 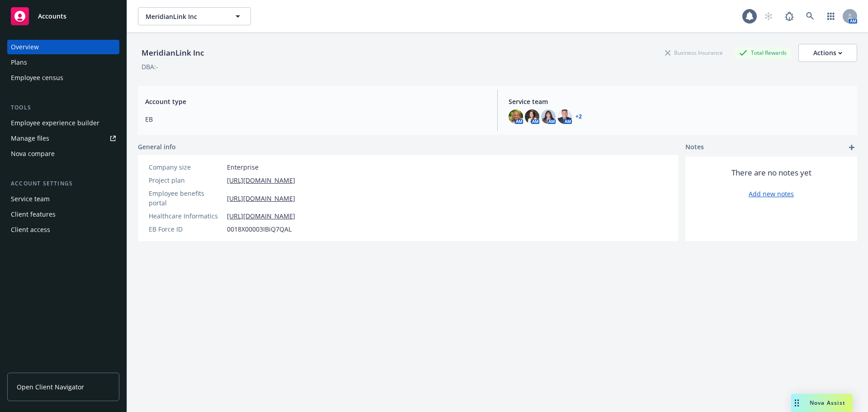 What do you see at coordinates (19, 63) in the screenshot?
I see `div: Plans` at bounding box center [19, 63].